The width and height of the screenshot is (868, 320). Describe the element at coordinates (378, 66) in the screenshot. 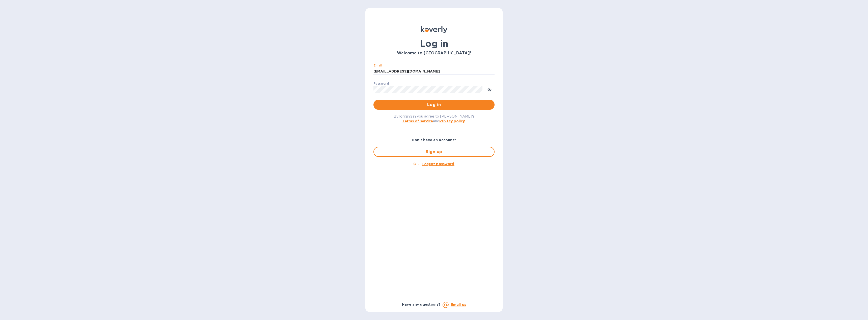

I see `label: Email` at that location.